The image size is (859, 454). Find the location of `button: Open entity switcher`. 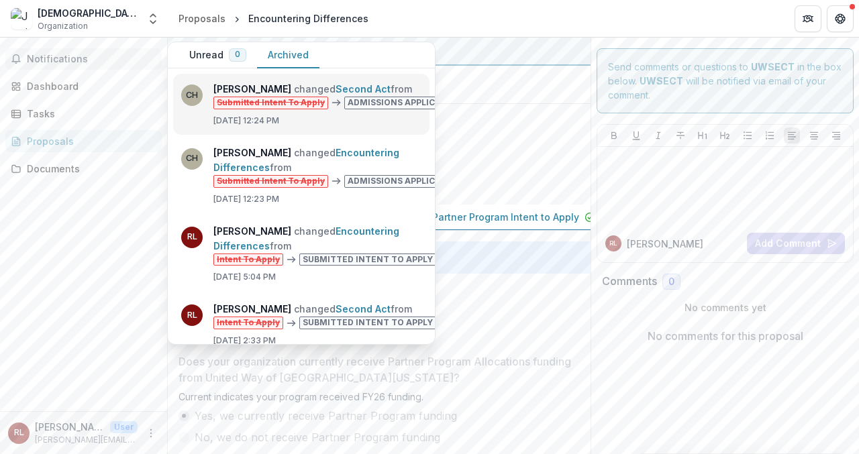

button: Open entity switcher is located at coordinates (153, 19).